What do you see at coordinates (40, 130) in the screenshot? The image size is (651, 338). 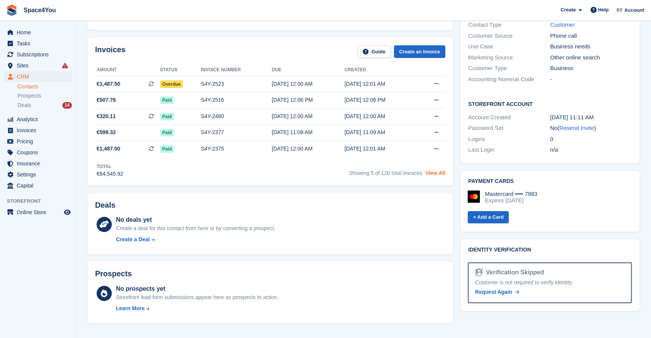 I see `span: Invoices` at bounding box center [40, 130].